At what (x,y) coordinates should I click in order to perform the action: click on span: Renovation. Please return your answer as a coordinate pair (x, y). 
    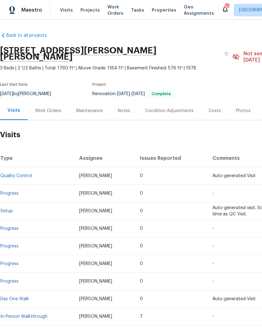
    Looking at the image, I should click on (133, 94).